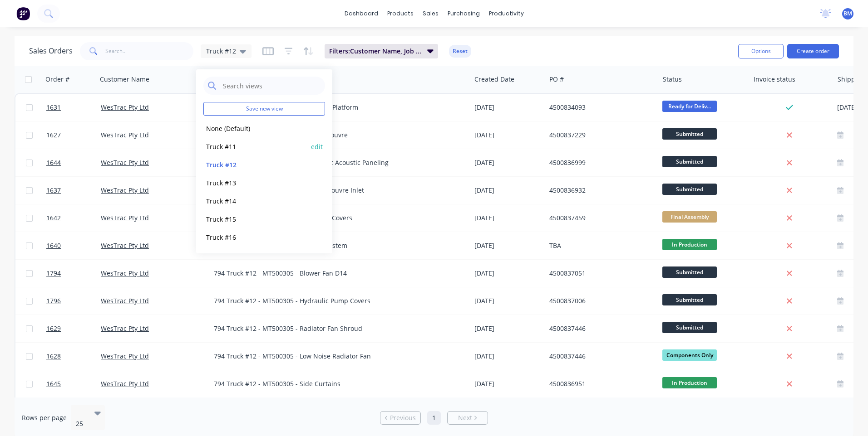  What do you see at coordinates (599, 108) in the screenshot?
I see `div: 4500834093` at bounding box center [599, 108].